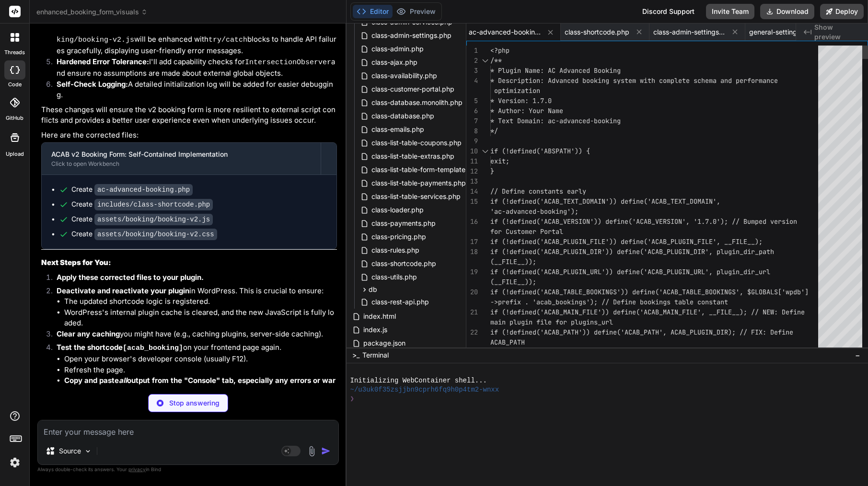 This screenshot has width=868, height=486. I want to click on img: Pick Models, so click(88, 451).